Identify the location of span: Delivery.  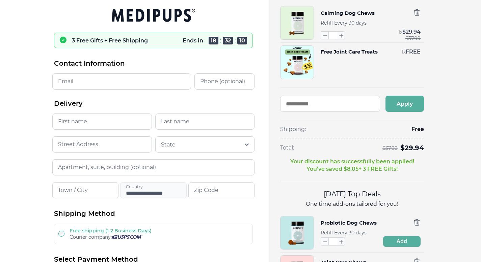
(68, 104).